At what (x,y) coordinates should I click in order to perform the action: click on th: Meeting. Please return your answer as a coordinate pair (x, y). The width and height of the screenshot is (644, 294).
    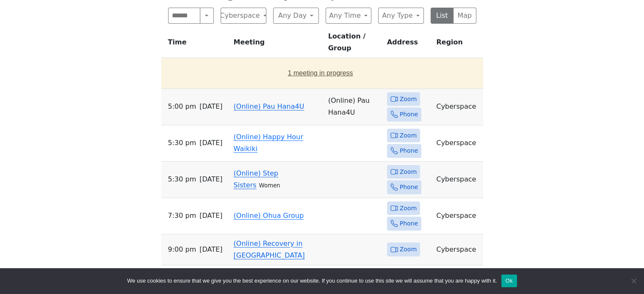
    Looking at the image, I should click on (277, 44).